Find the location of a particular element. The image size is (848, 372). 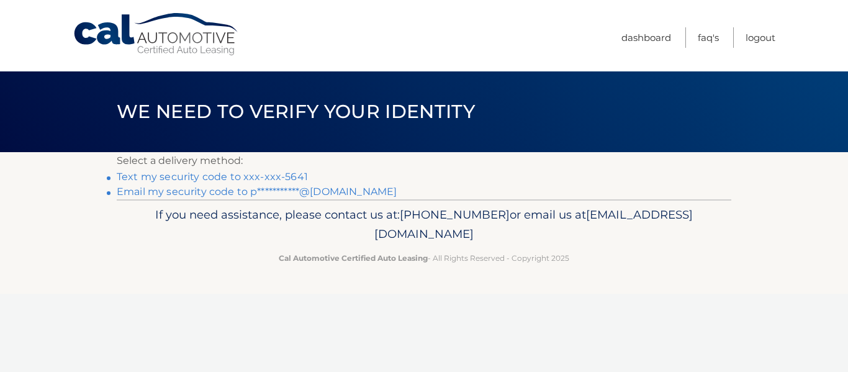

p: - All Rights Reserved - Copyright 2025 is located at coordinates (424, 258).